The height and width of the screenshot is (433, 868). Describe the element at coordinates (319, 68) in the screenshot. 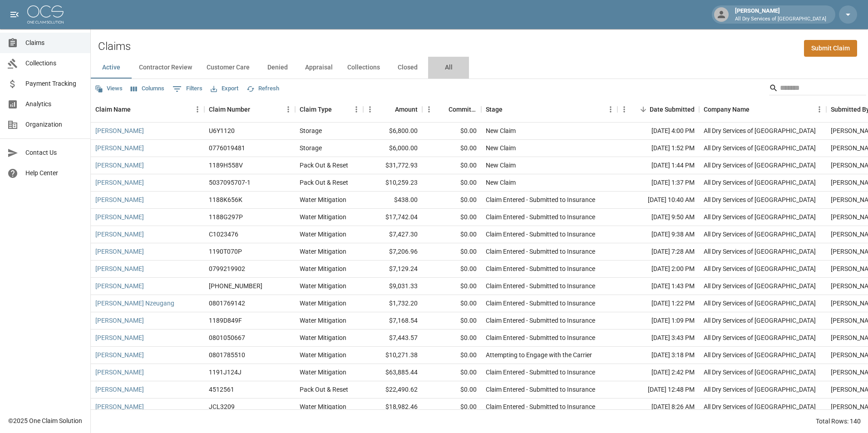

I see `button: Appraisal` at that location.